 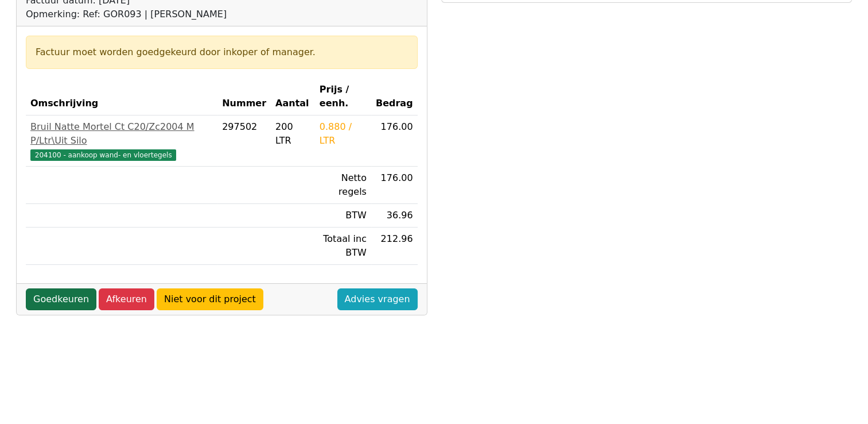 What do you see at coordinates (343, 185) in the screenshot?
I see `td: Netto regels` at bounding box center [343, 185].